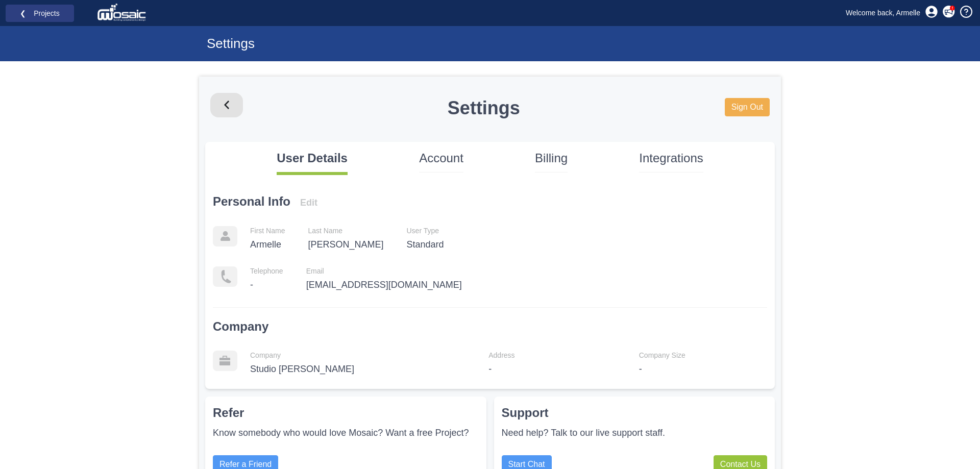  What do you see at coordinates (345, 231) in the screenshot?
I see `p: Last Name` at bounding box center [345, 231].